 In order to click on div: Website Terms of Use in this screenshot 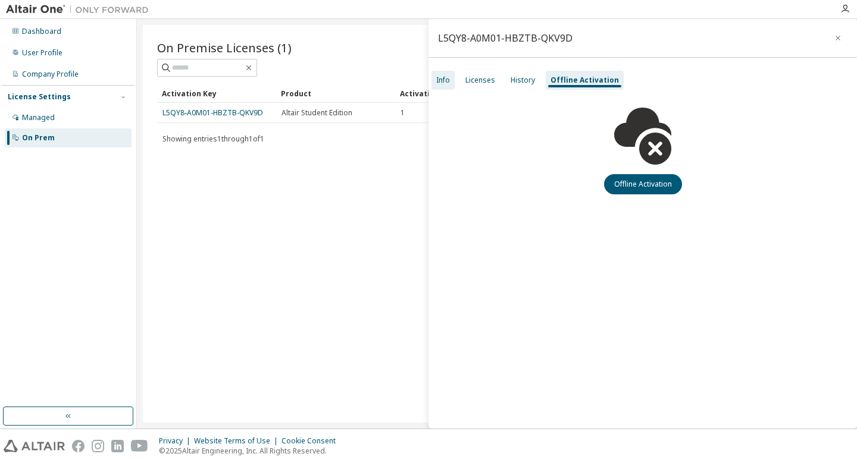, I will do `click(237, 441)`.